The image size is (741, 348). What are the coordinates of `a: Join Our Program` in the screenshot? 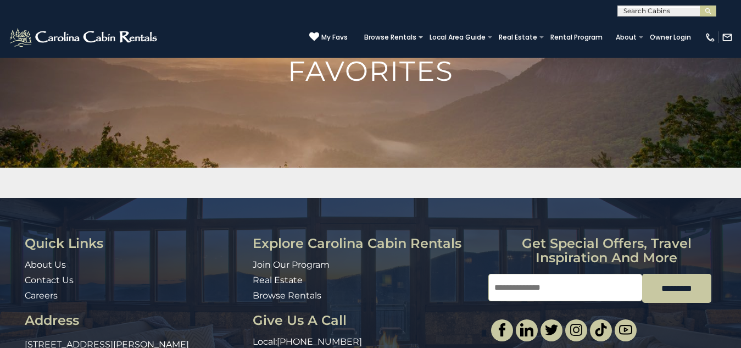 It's located at (291, 264).